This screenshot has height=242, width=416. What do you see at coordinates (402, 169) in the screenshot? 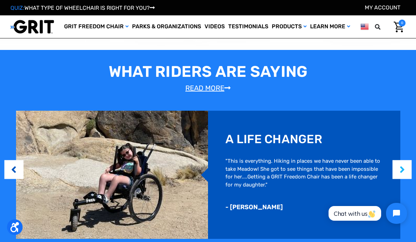
I see `button: Next` at bounding box center [402, 169].